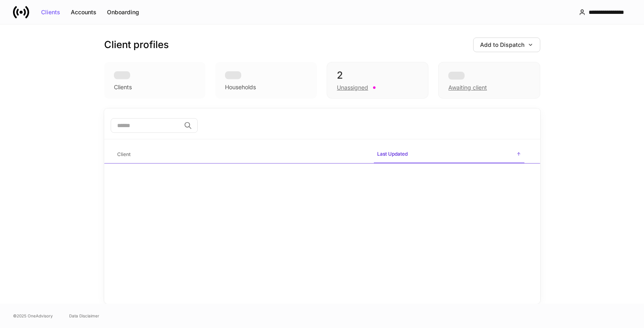 The width and height of the screenshot is (644, 328). Describe the element at coordinates (33, 316) in the screenshot. I see `span: © 2025 OneAdvisory` at that location.